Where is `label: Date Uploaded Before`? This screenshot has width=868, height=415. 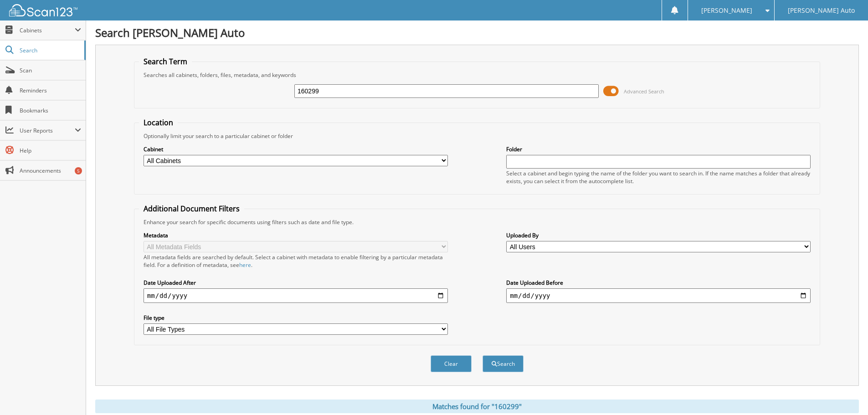 label: Date Uploaded Before is located at coordinates (659, 282).